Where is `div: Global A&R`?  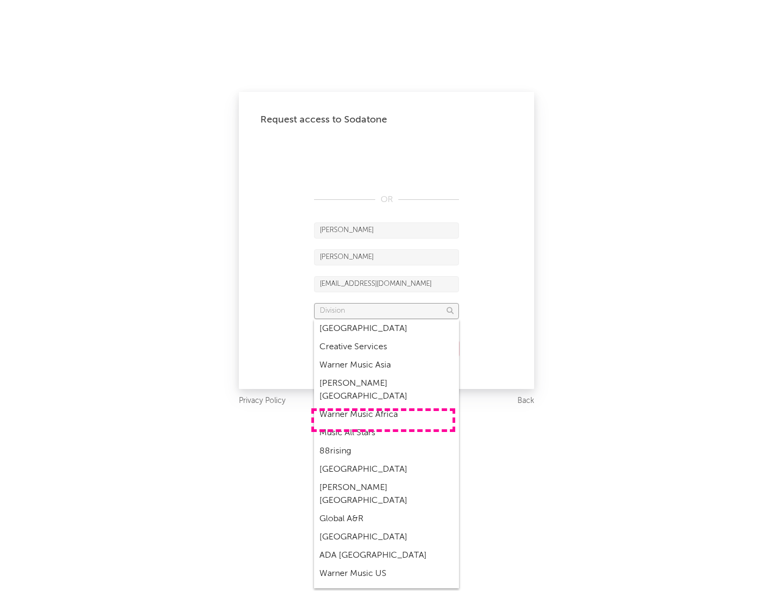
div: Global A&R is located at coordinates (387, 519).